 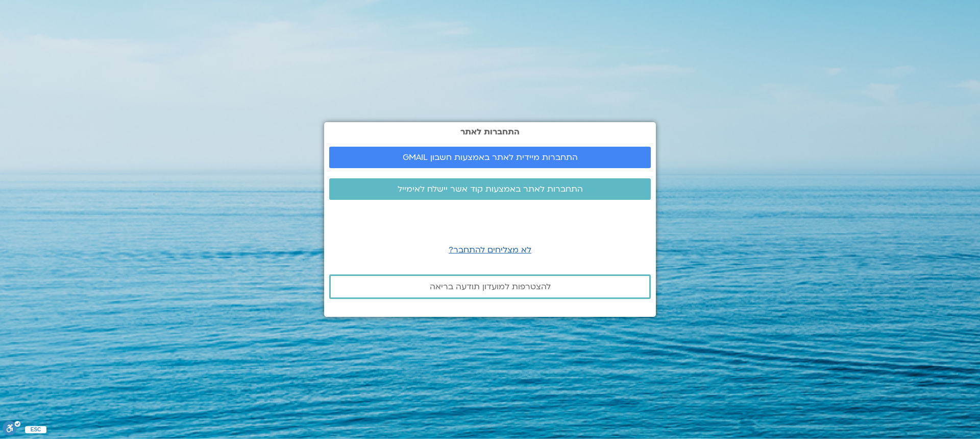 What do you see at coordinates (490, 189) in the screenshot?
I see `span: התחברות לאתר באמצעות קוד אשר יישלח לאימייל` at bounding box center [490, 189].